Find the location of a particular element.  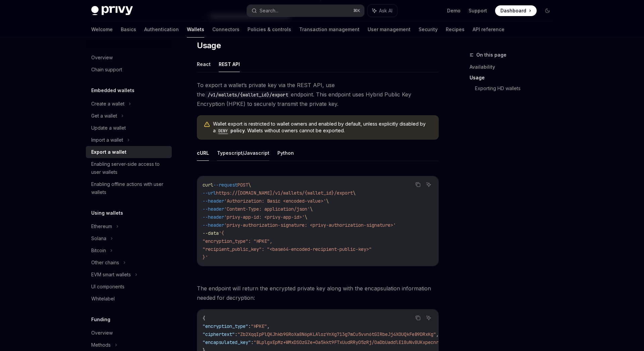

span: --url is located at coordinates (209, 193).